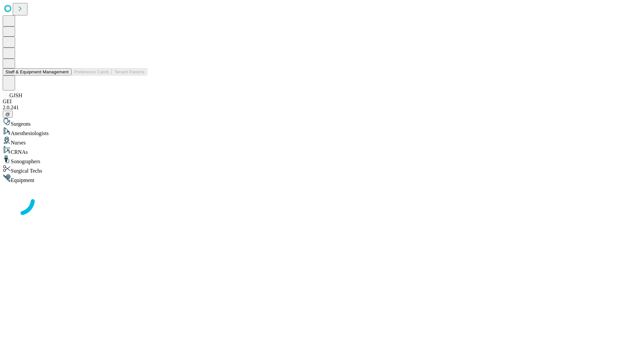 The width and height of the screenshot is (644, 362). I want to click on div: 2.0.241, so click(322, 107).